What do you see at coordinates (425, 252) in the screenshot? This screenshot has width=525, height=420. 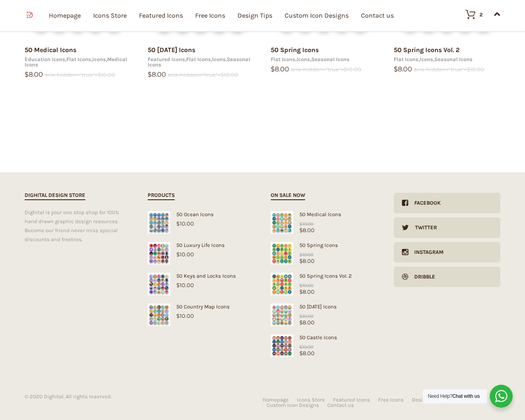 I see `div: Instagram` at bounding box center [425, 252].